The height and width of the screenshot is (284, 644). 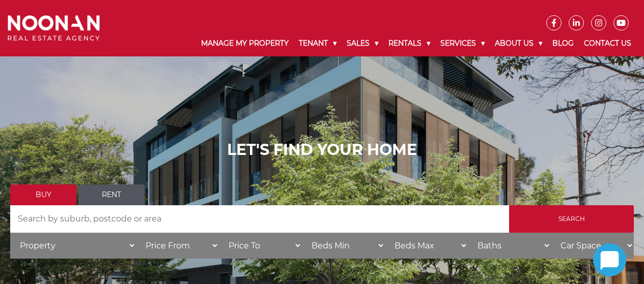 What do you see at coordinates (322, 150) in the screenshot?
I see `h1: LET'S FIND YOUR HOME` at bounding box center [322, 150].